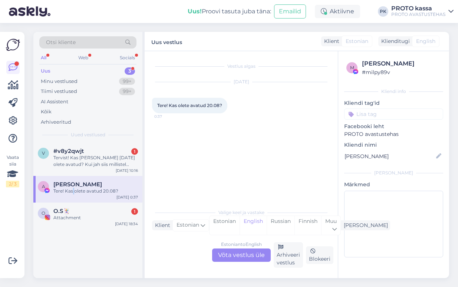 This screenshot has height=287, width=458. I want to click on div: All, so click(43, 58).